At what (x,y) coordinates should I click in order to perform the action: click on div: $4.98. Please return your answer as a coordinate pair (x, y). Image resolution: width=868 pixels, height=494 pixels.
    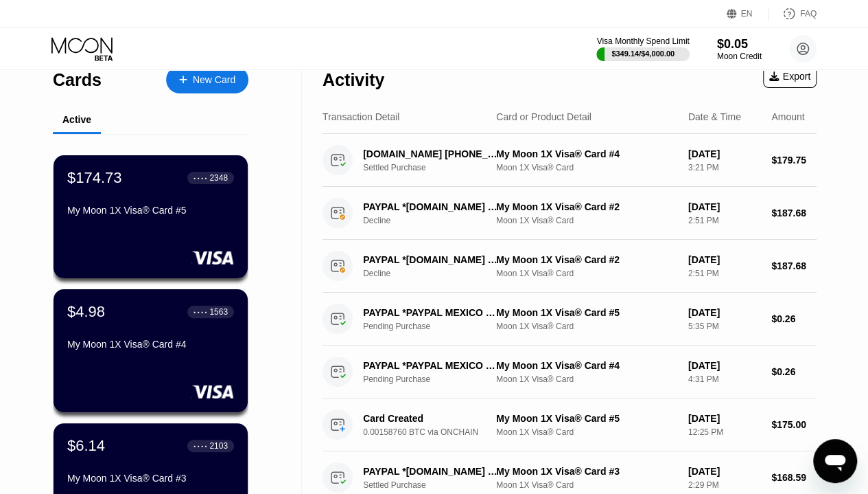
    Looking at the image, I should click on (86, 312).